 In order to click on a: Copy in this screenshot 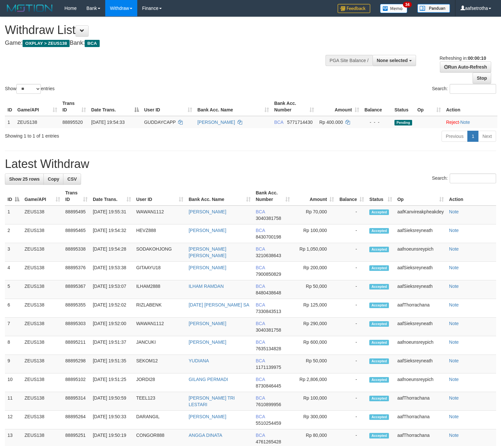, I will do `click(53, 179)`.